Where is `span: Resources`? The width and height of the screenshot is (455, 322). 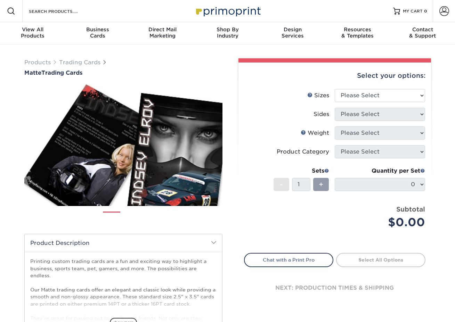
span: Resources is located at coordinates (358, 30).